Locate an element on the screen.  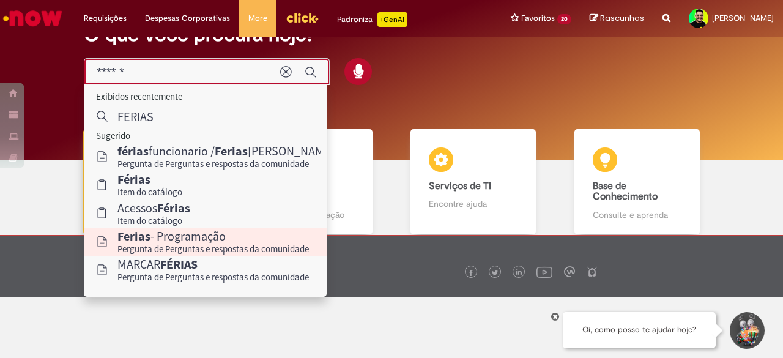
b: Serviços de TI is located at coordinates (460, 186).